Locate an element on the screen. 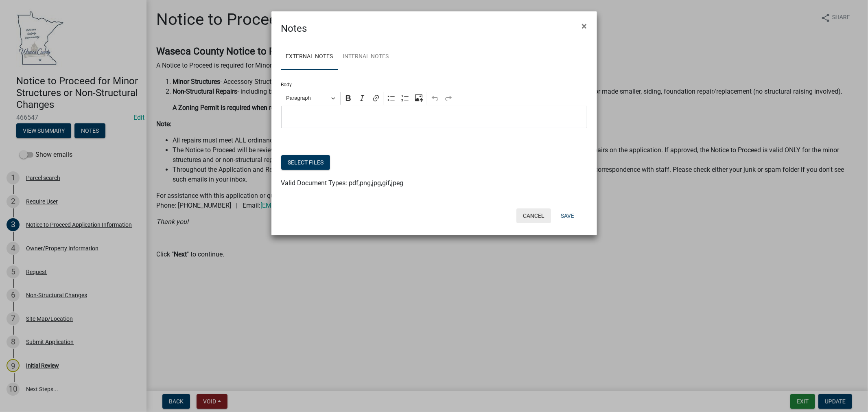 The image size is (868, 412). button: Save is located at coordinates (567, 216).